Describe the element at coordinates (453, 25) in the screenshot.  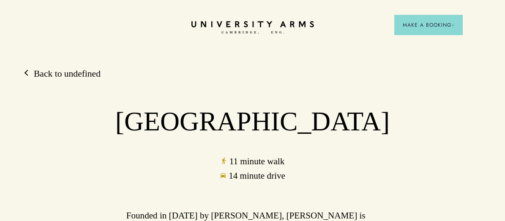
I see `img: Arrow icon` at that location.